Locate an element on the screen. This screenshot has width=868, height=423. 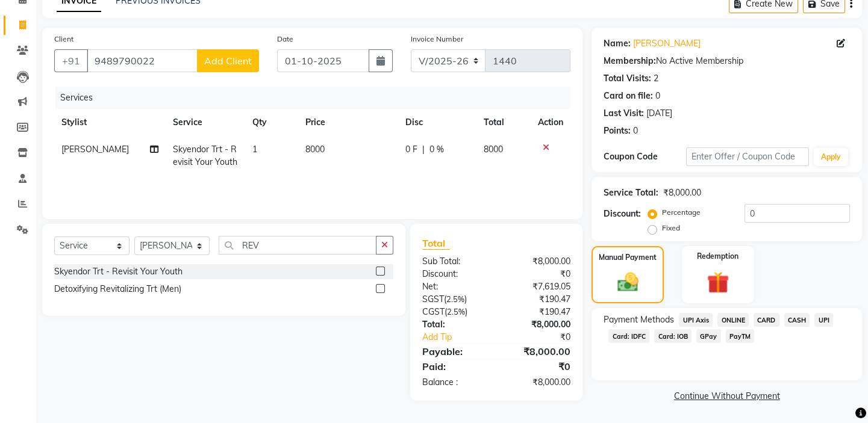
div: Payable: is located at coordinates (455, 351).